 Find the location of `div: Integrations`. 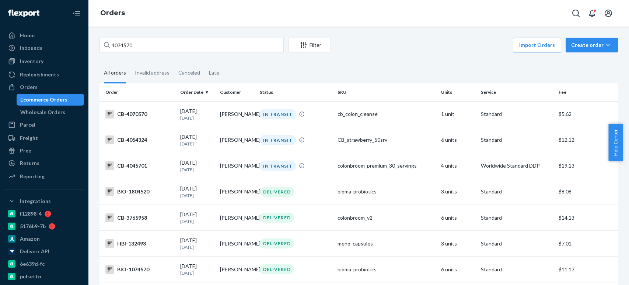

div: Integrations is located at coordinates (35, 201).